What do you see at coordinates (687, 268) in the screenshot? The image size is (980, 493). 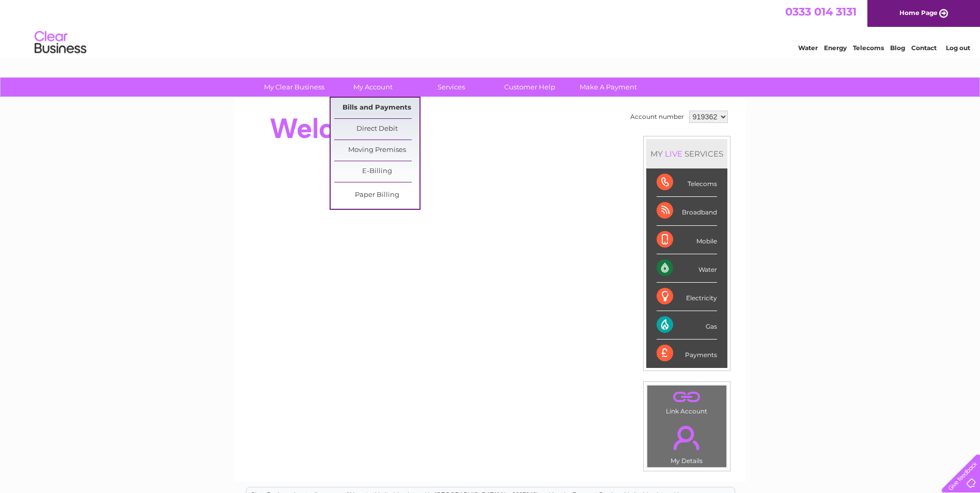 I see `div: Water` at bounding box center [687, 268].